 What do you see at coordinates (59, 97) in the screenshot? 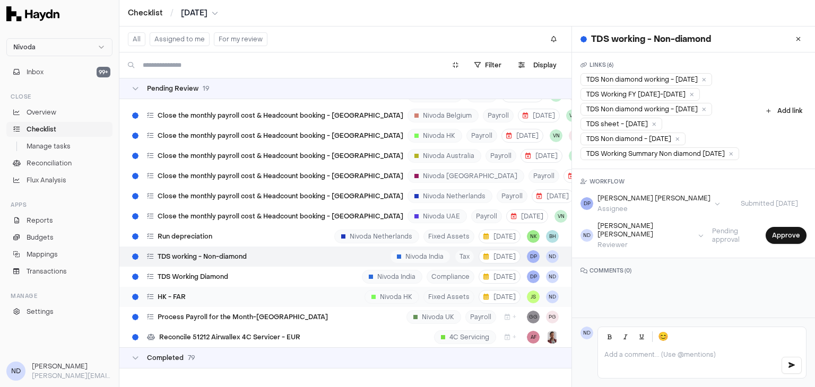
I see `div: Close` at bounding box center [59, 97].